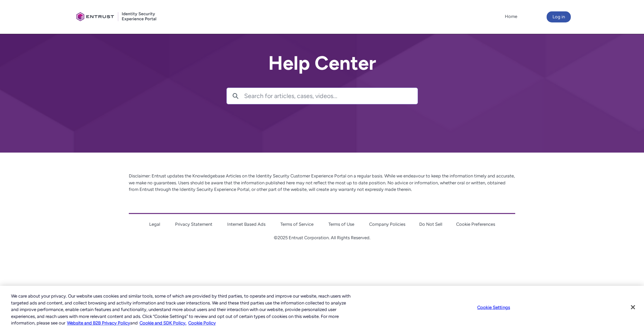 This screenshot has width=644, height=330. Describe the element at coordinates (246, 224) in the screenshot. I see `a: Internet Based Ads` at that location.